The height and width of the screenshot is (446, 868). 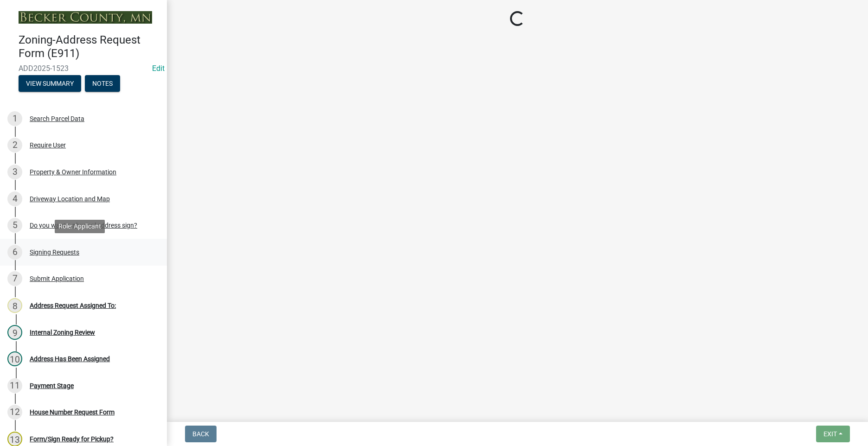 What do you see at coordinates (89, 47) in the screenshot?
I see `h4: Zoning-Address Request Form (E911)` at bounding box center [89, 47].